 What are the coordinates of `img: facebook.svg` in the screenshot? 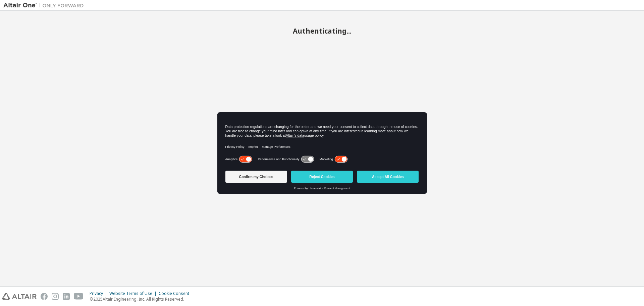 It's located at (44, 296).